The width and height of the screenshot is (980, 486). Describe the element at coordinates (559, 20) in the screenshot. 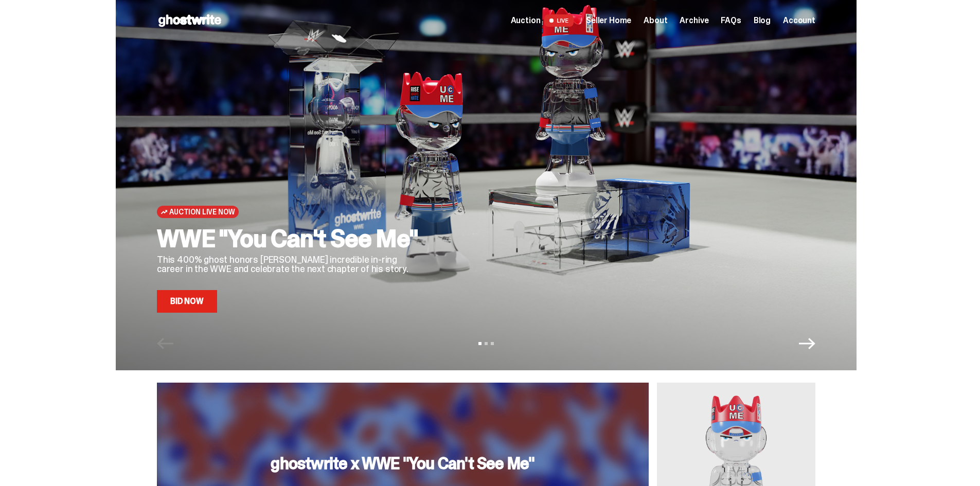

I see `span: LIVE` at that location.